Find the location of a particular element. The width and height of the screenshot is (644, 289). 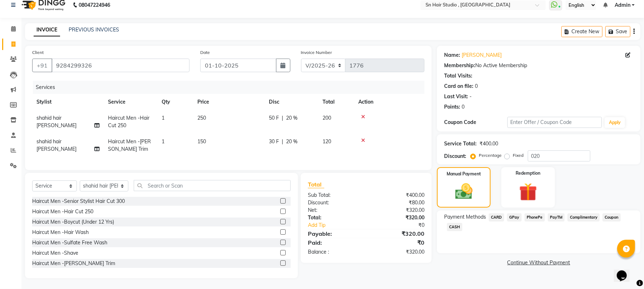

div: Total Visits: is located at coordinates (458, 76).